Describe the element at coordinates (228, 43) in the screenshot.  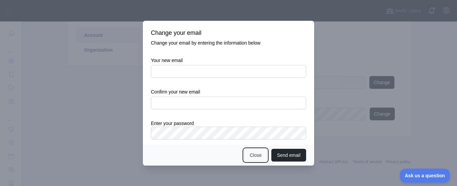
I see `p: Change your email by entering the information below` at that location.